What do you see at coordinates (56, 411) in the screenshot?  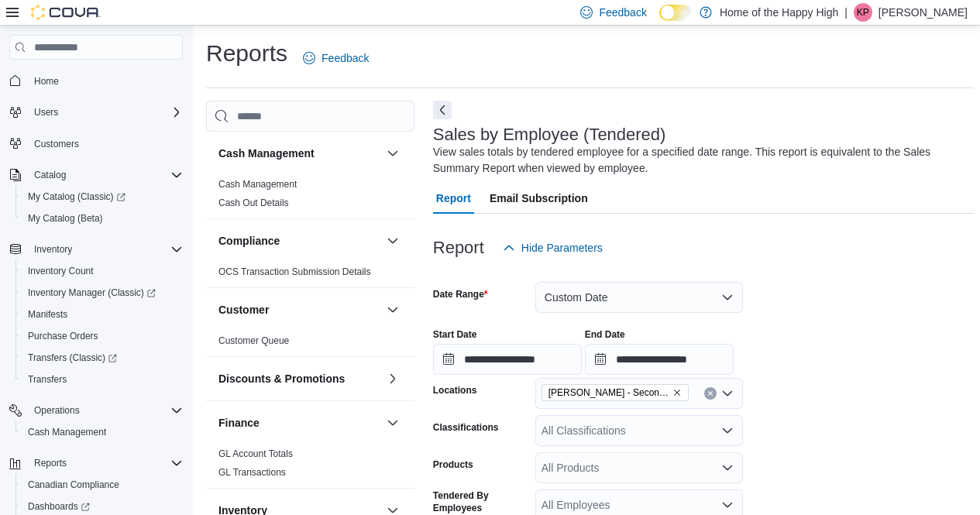 I see `span: Operations` at bounding box center [56, 411].